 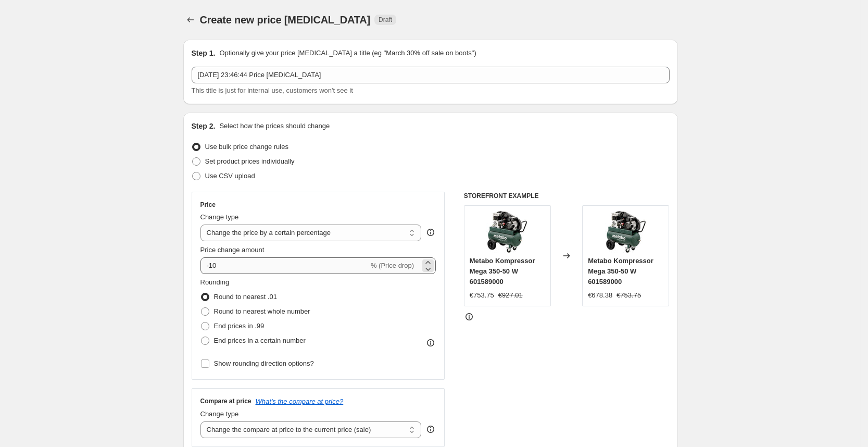 What do you see at coordinates (481, 295) in the screenshot?
I see `div: €753.75` at bounding box center [481, 295].